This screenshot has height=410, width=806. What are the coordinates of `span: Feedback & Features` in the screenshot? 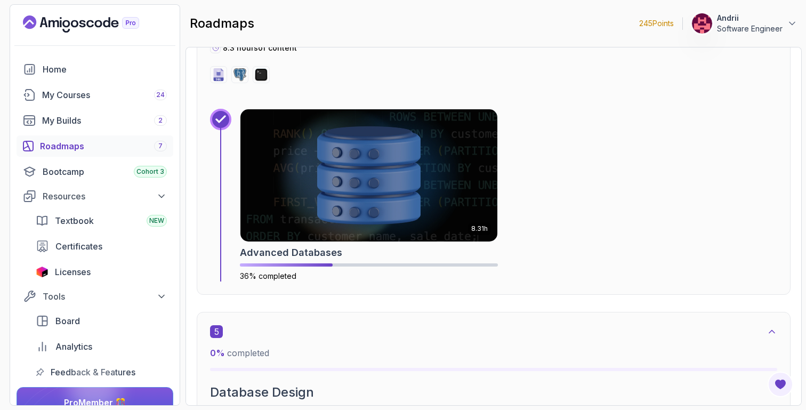 It's located at (93, 372).